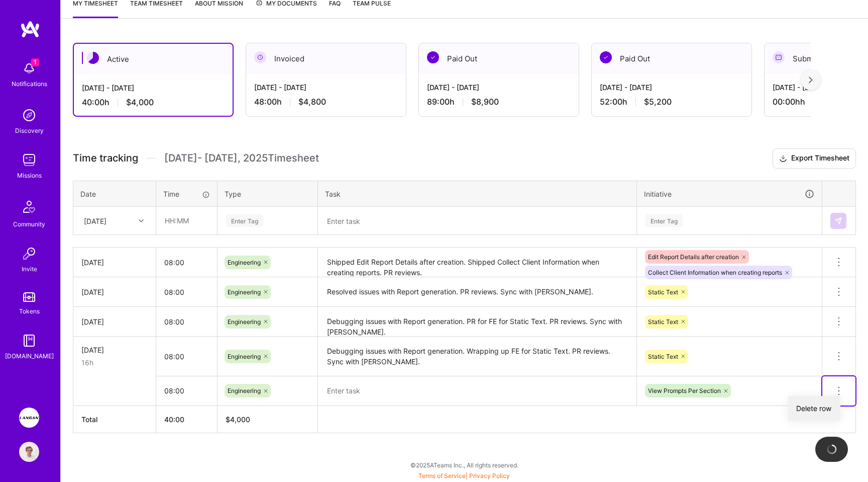  I want to click on div: Discovery, so click(29, 130).